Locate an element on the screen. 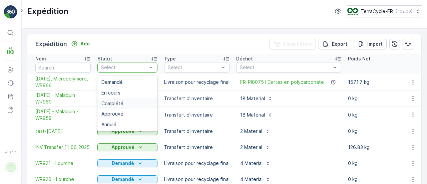 This screenshot has width=427, height=184. a: INV Transfer_11_06_2025 is located at coordinates (63, 147).